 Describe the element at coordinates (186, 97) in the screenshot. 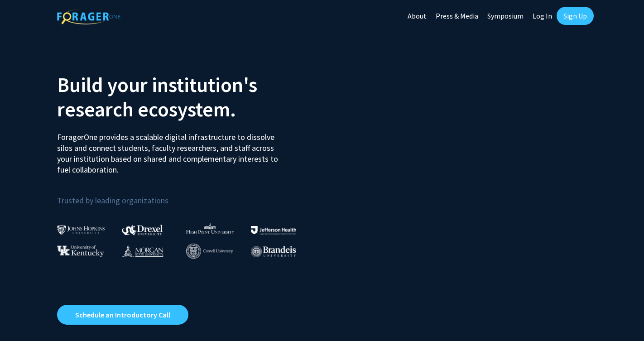

I see `h2: Build your institution's research ecosystem.` at that location.